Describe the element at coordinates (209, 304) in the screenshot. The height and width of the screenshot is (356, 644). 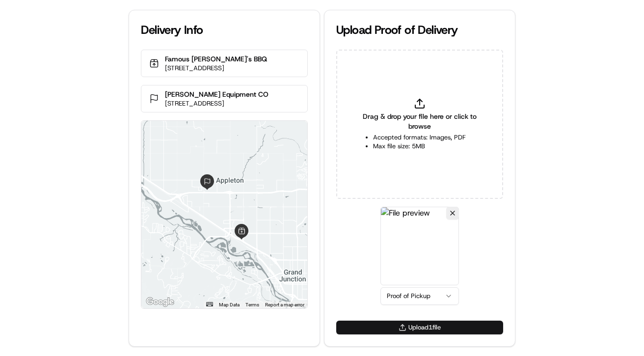
I see `button: Keyboard shortcuts` at that location.